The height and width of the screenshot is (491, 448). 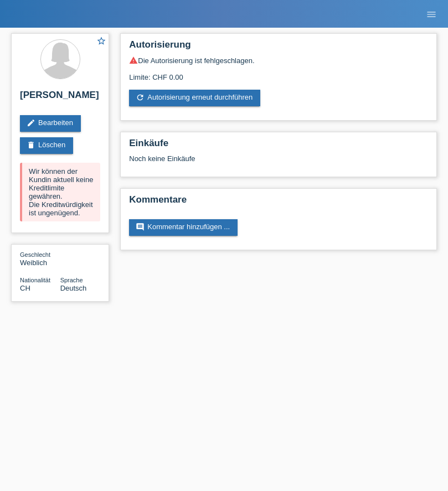 I want to click on span: Geschlecht, so click(x=35, y=255).